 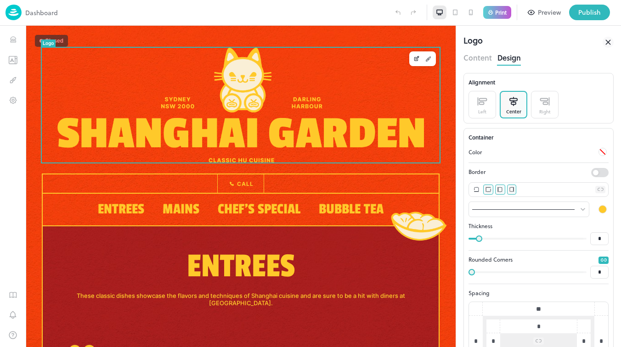 What do you see at coordinates (531, 152) in the screenshot?
I see `p: Color` at bounding box center [531, 152].